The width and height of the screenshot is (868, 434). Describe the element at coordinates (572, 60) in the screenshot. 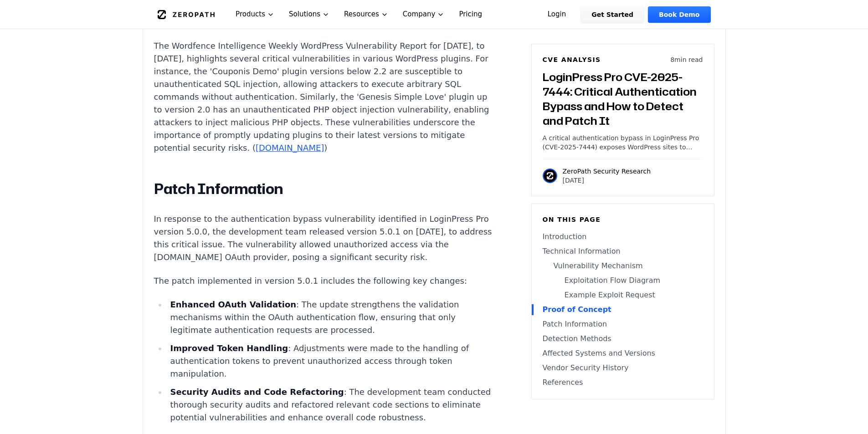

I see `h6: CVE Analysis` at that location.